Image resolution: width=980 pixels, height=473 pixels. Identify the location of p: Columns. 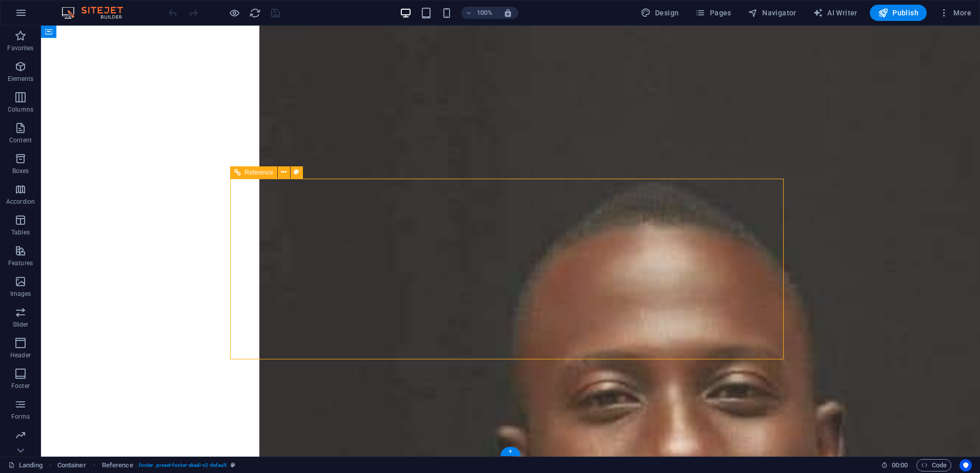
(20, 110).